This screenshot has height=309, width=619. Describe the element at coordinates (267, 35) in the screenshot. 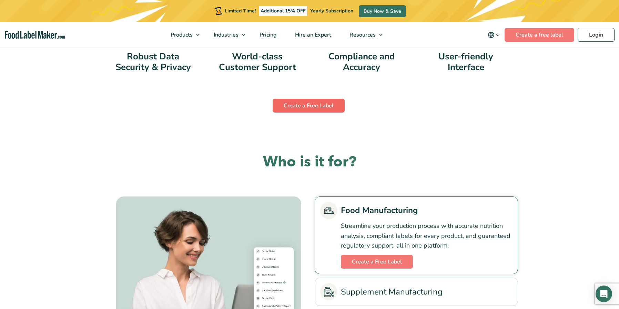

I see `a: Pricing` at that location.